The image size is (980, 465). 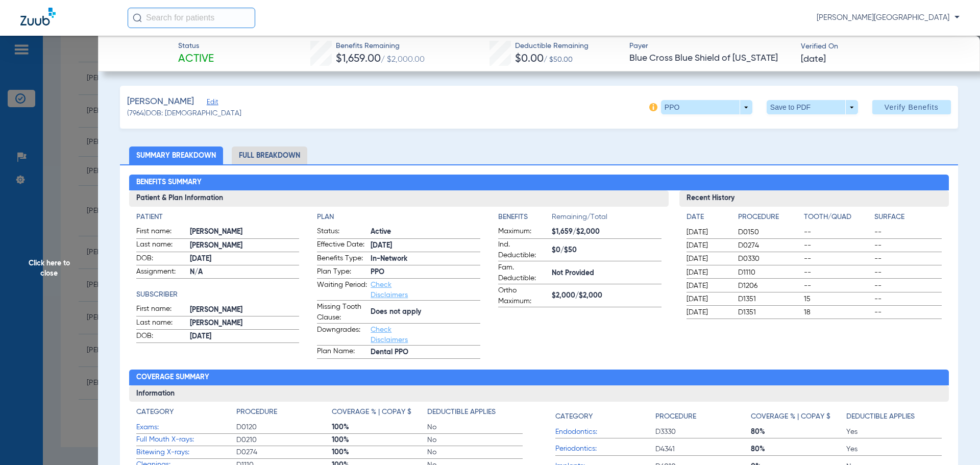 What do you see at coordinates (284, 439) in the screenshot?
I see `span: D0210` at bounding box center [284, 439].